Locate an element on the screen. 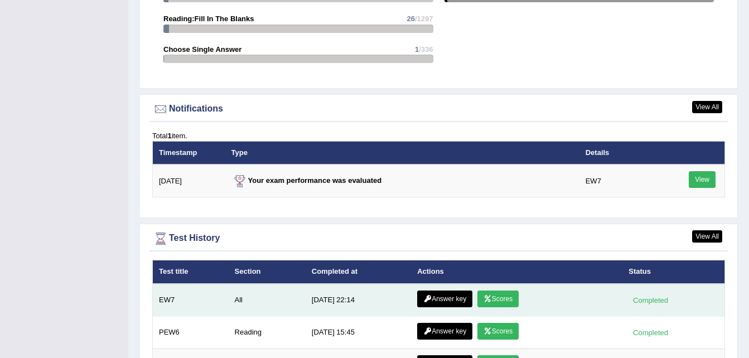 The image size is (749, 358). strong: Choose Single Answer is located at coordinates (202, 49).